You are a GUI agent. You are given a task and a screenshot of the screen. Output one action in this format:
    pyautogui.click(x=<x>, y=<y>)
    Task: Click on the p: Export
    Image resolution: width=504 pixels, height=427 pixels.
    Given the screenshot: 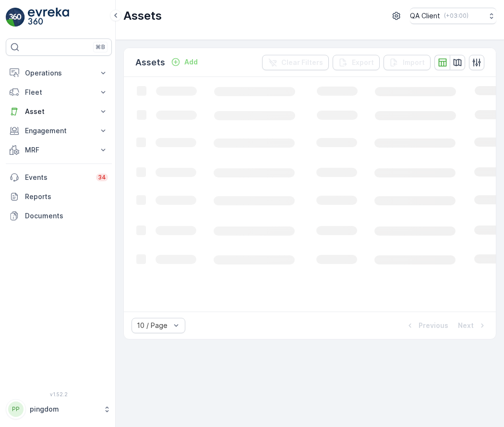 What is the action you would take?
    pyautogui.click(x=363, y=63)
    